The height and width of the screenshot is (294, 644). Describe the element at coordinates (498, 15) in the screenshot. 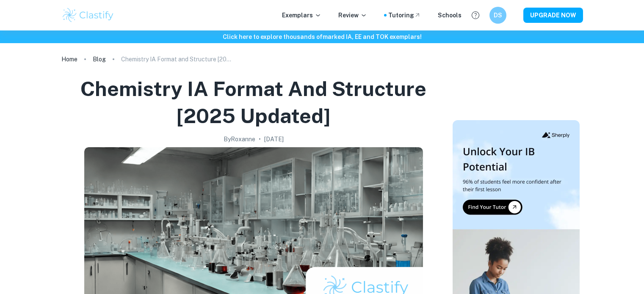

I see `button: DS` at that location.